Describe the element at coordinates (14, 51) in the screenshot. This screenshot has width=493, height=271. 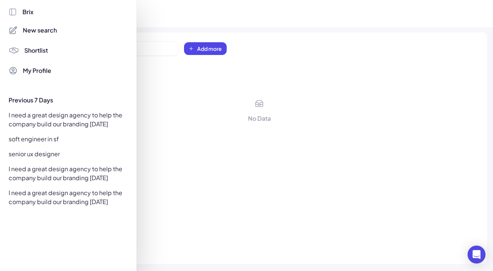
I see `img: 4blF7nbYMBMHBwcHBwcHBwcHBwcHBwcHB4es+Bd0DLy0SdzEZwAAAABJRU5ErkJggg==` at that location.